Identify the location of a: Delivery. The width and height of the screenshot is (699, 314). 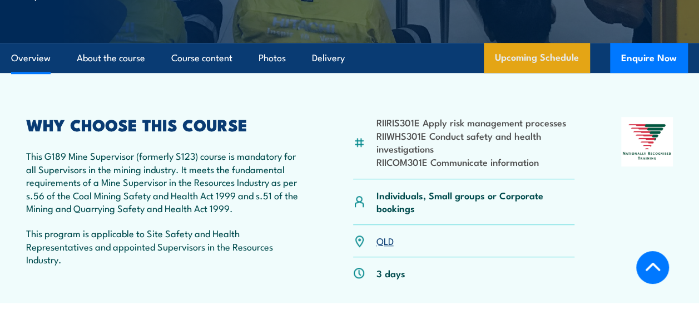
(328, 58).